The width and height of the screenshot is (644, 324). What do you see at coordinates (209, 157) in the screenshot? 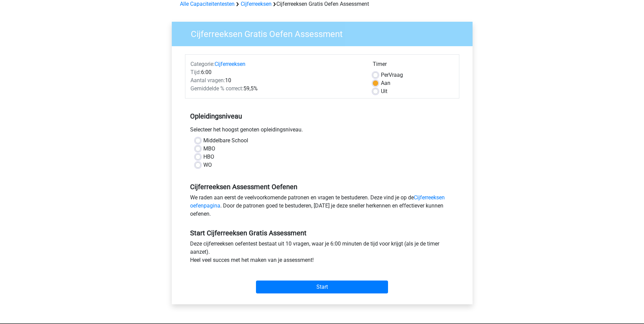
I see `label: HBO` at bounding box center [209, 157].